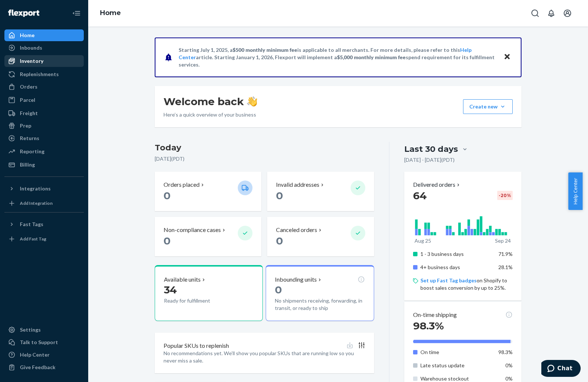  What do you see at coordinates (371, 57) in the screenshot?
I see `span: $5,000 monthly minimum fee` at bounding box center [371, 57].